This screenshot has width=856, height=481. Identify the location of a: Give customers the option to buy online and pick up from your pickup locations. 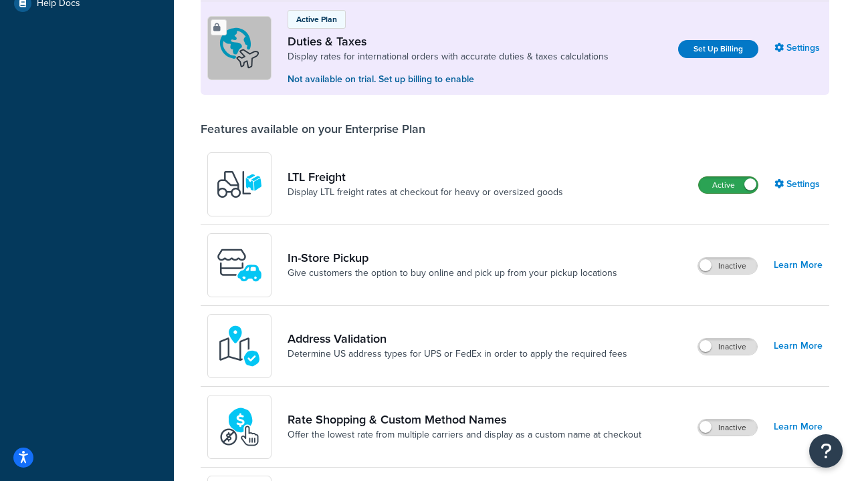
(452, 273).